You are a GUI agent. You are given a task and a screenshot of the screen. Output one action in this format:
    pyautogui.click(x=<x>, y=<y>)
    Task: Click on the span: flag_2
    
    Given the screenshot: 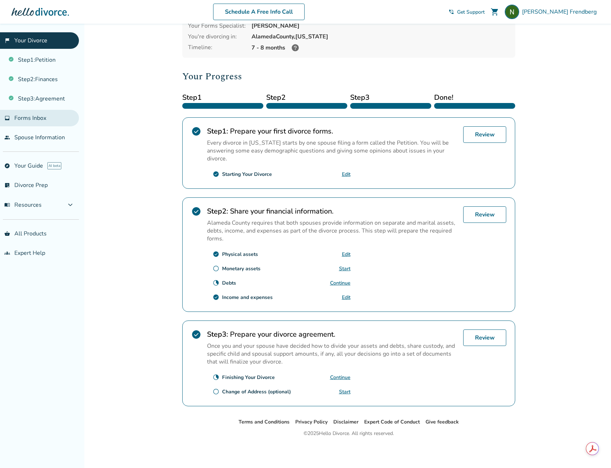 What is the action you would take?
    pyautogui.click(x=7, y=41)
    